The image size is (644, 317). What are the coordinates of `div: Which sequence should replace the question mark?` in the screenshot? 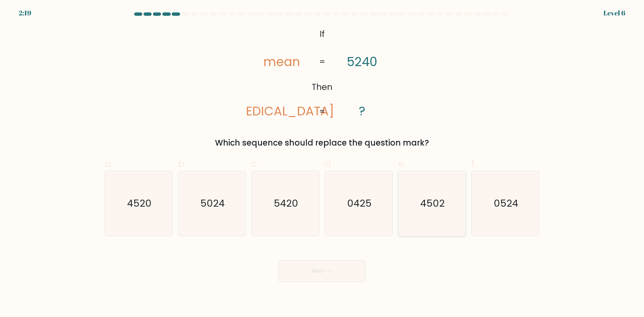 It's located at (322, 143).